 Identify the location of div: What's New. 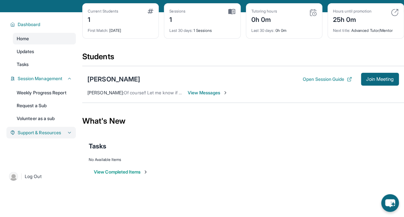
(243, 121).